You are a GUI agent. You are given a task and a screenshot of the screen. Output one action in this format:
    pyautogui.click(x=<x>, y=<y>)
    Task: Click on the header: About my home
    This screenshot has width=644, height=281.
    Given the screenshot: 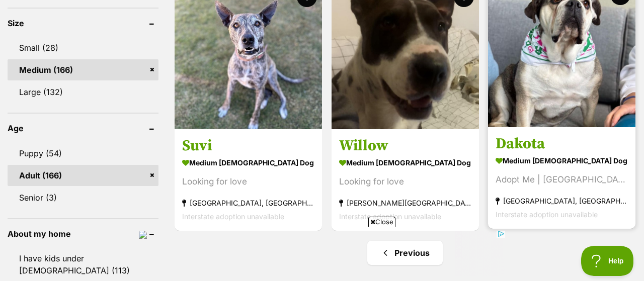 What is the action you would take?
    pyautogui.click(x=83, y=234)
    